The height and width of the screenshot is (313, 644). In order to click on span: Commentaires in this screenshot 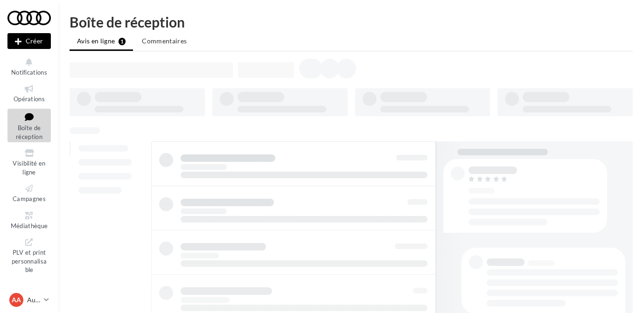, I will do `click(164, 40)`.